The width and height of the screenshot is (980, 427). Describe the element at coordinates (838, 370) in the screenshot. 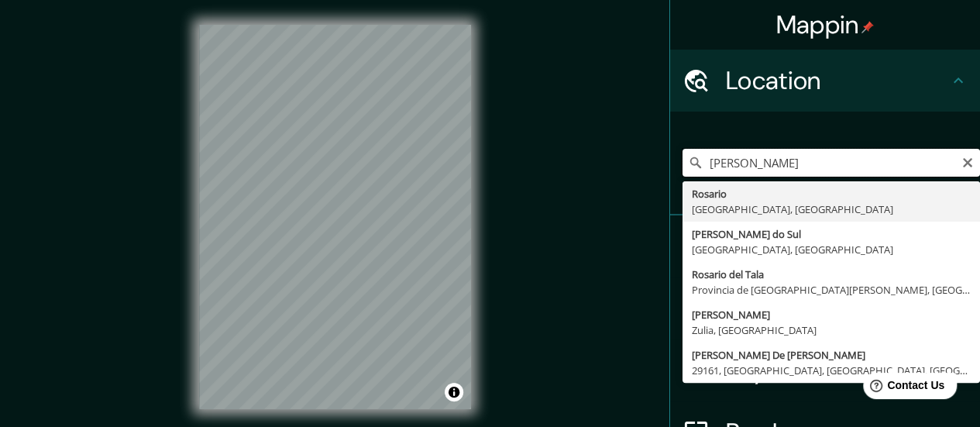

I see `h4: Layout` at that location.